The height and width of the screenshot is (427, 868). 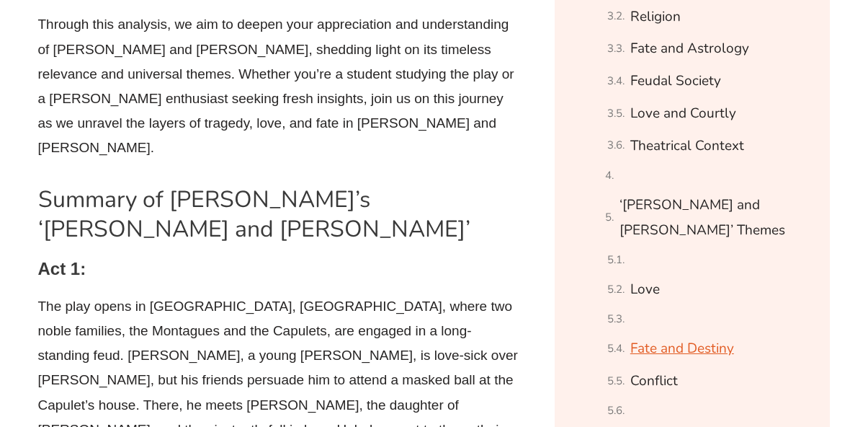 I want to click on a: Feudal Society, so click(x=676, y=80).